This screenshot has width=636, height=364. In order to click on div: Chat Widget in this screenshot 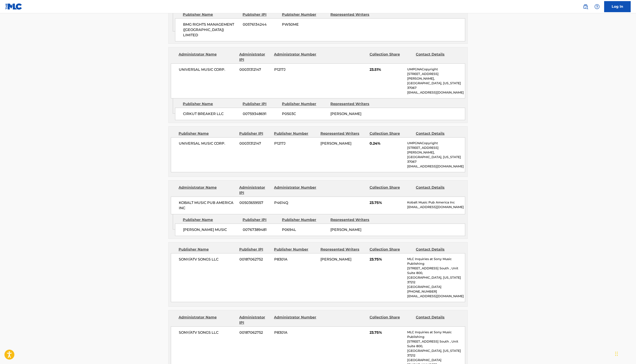, I will do `click(625, 354)`.